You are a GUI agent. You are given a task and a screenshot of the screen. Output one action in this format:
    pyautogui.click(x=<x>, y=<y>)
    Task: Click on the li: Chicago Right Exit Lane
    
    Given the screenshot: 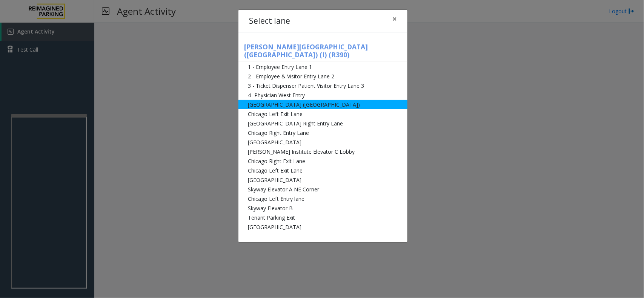 What is the action you would take?
    pyautogui.click(x=323, y=161)
    